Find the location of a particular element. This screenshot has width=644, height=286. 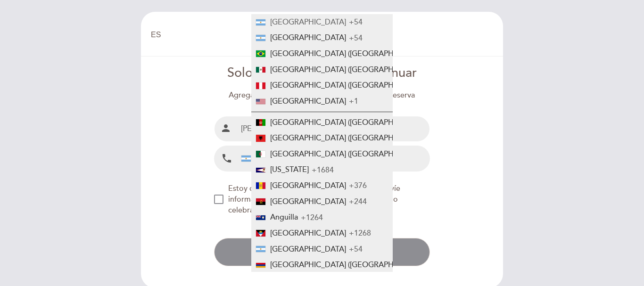

button: send Continuar is located at coordinates (322, 252).